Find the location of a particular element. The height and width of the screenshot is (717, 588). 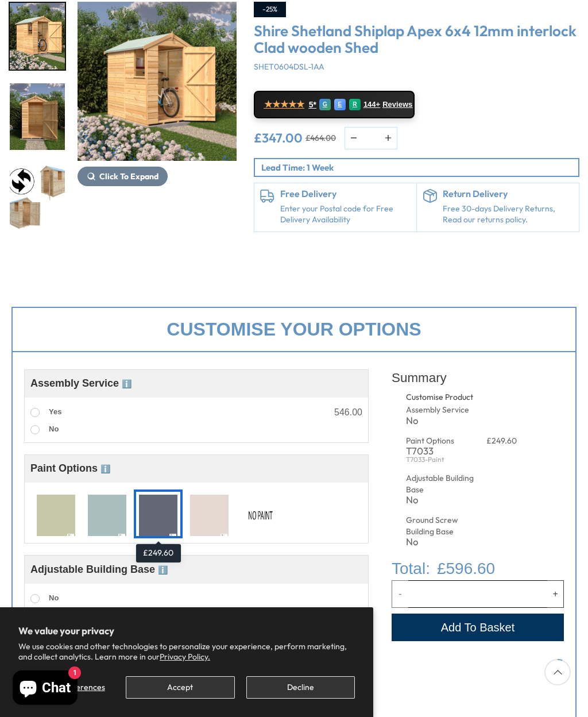

img: ShetlandShiplapApex6x425_swapoptions_200x200.jpg is located at coordinates (38, 197).